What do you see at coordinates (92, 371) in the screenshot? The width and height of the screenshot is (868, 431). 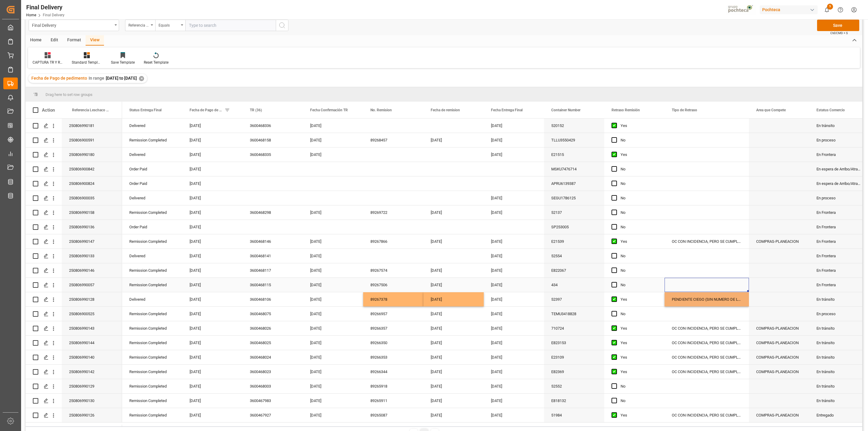 I see `div: 250806990142` at bounding box center [92, 371].